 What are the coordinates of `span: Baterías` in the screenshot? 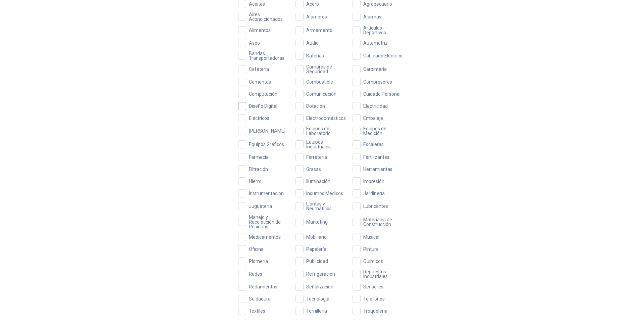 It's located at (315, 55).